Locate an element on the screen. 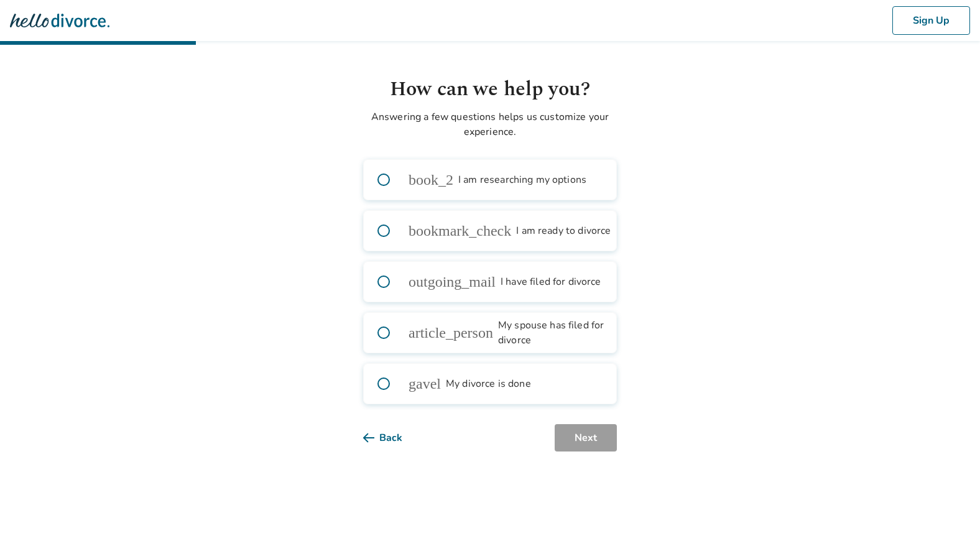 Image resolution: width=980 pixels, height=551 pixels. p: Answering a few questions helps us customize your experience. is located at coordinates (490, 125).